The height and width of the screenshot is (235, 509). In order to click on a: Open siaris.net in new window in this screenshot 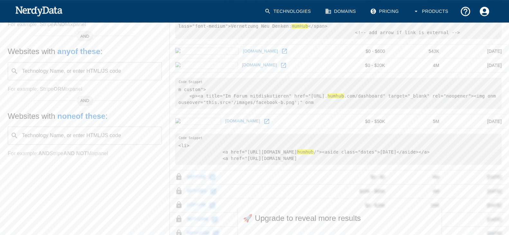, I will do `click(266, 121)`.